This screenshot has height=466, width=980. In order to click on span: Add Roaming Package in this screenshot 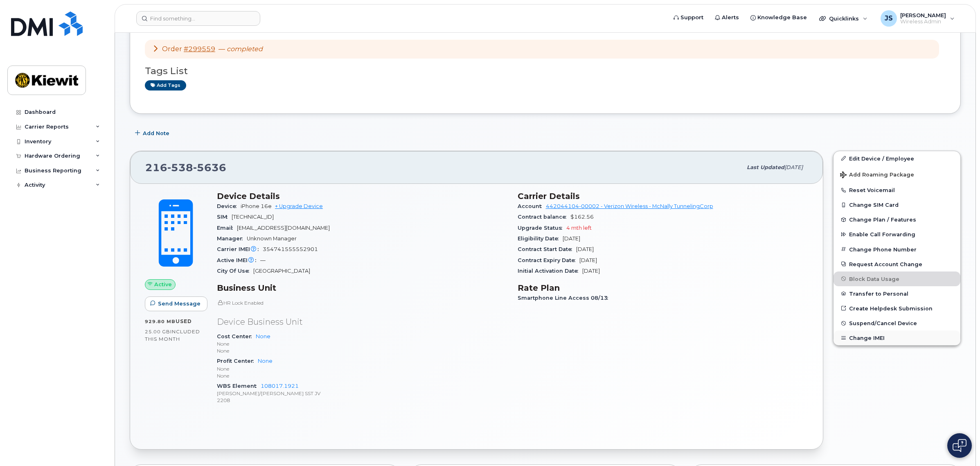, I will do `click(877, 175)`.